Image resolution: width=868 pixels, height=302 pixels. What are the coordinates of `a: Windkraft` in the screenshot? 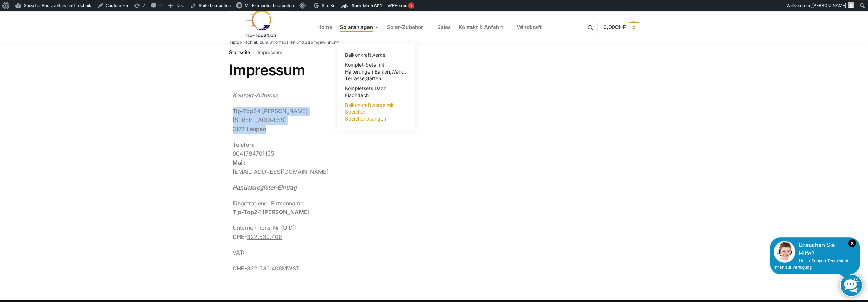 It's located at (532, 28).